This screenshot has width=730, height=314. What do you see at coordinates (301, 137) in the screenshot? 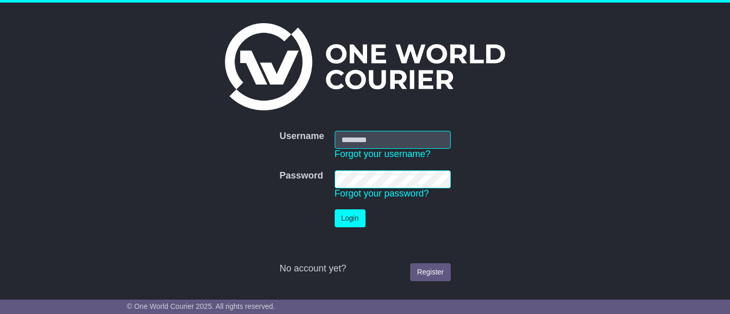
I see `label: Username` at bounding box center [301, 137].